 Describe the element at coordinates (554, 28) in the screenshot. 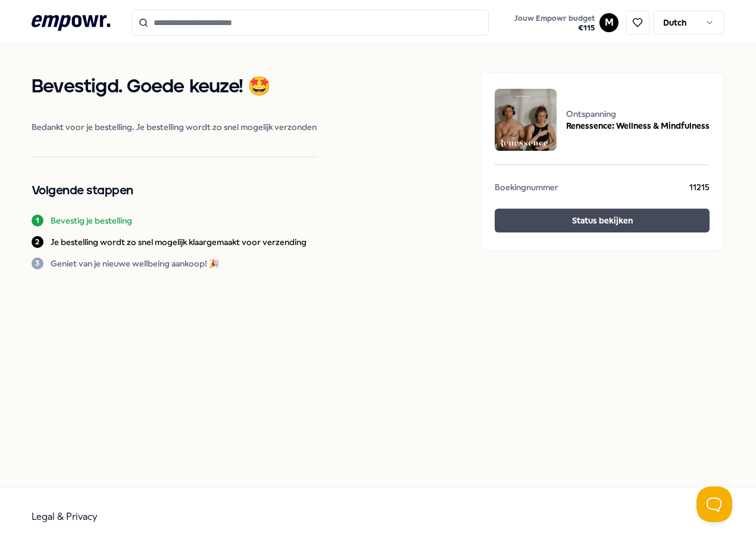

I see `span: € 115` at that location.